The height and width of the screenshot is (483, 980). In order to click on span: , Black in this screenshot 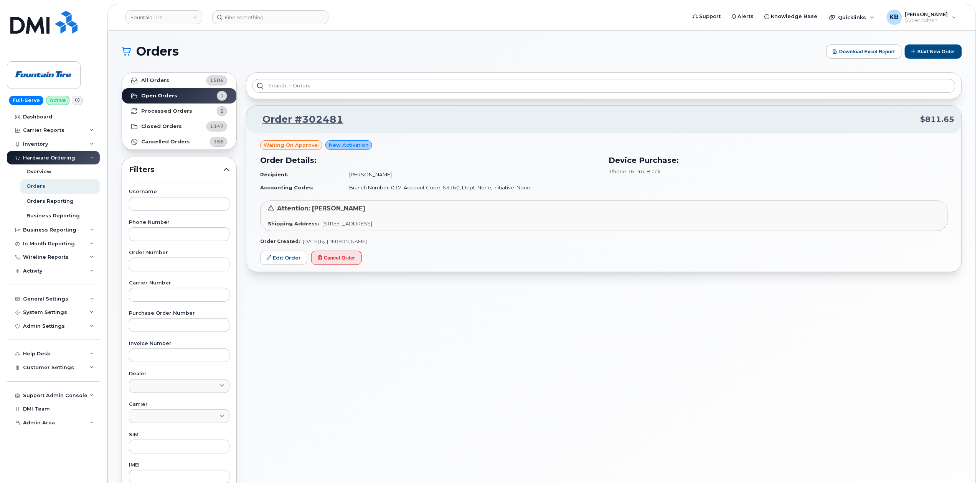, I will do `click(652, 172)`.